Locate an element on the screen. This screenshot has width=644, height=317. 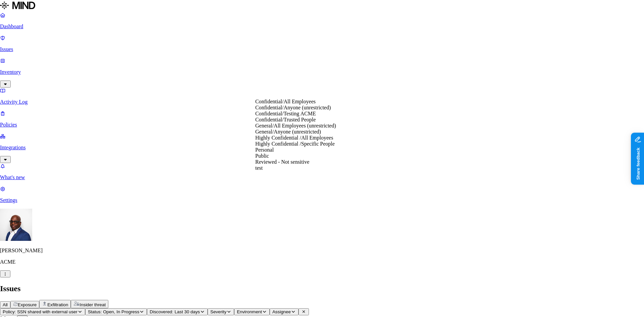
span: Highly Confidential /Specific People is located at coordinates (295, 144).